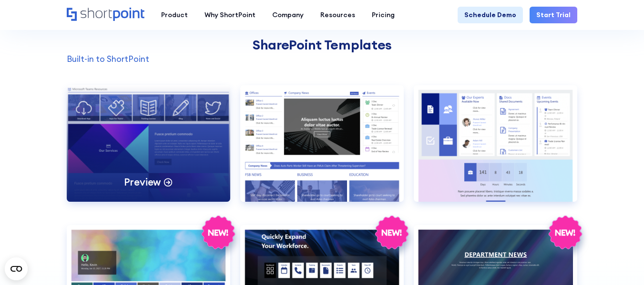 This screenshot has width=644, height=285. What do you see at coordinates (287, 15) in the screenshot?
I see `a: Company` at bounding box center [287, 15].